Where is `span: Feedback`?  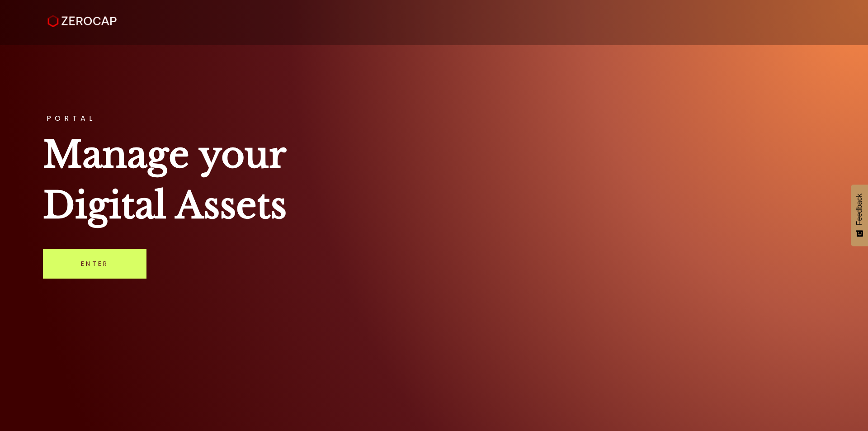
span: Feedback is located at coordinates (859, 209).